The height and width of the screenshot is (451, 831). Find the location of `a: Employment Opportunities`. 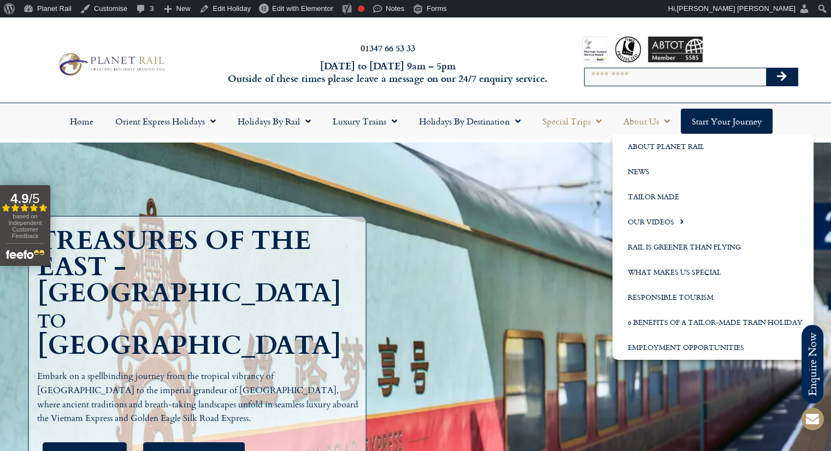

a: Employment Opportunities is located at coordinates (713, 348).